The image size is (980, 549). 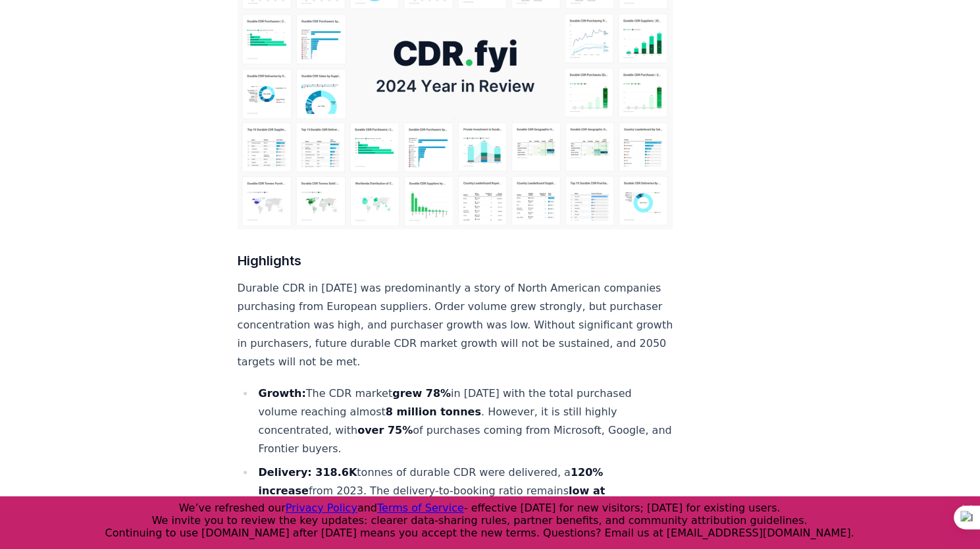 I want to click on strong: Delivery: 318.6K, so click(x=308, y=472).